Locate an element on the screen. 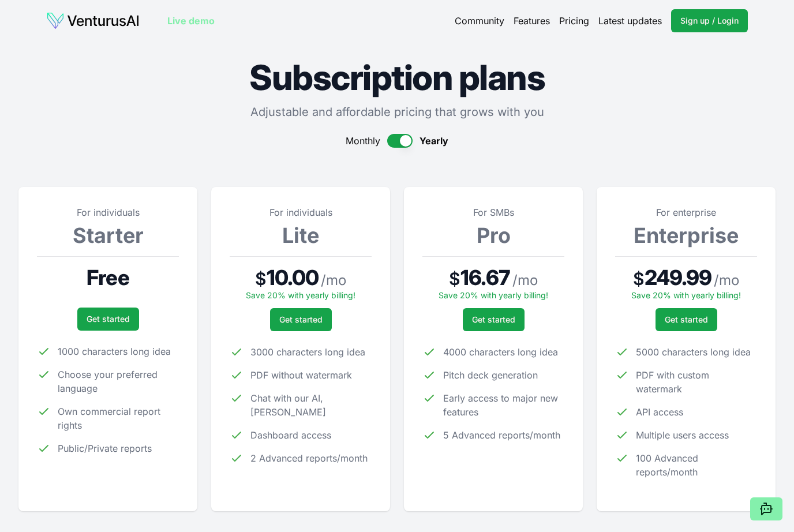  span: 10.00 is located at coordinates (293, 277).